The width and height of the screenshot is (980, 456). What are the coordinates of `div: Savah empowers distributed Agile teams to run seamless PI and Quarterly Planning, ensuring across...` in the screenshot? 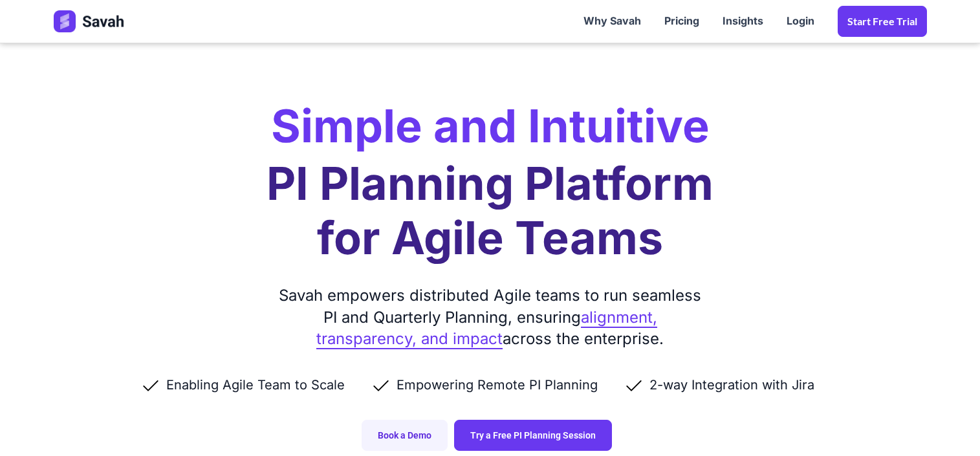 It's located at (490, 317).